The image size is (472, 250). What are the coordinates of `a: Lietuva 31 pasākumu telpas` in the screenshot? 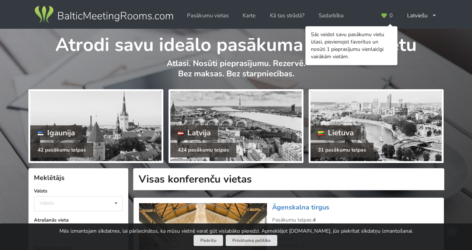 It's located at (376, 126).